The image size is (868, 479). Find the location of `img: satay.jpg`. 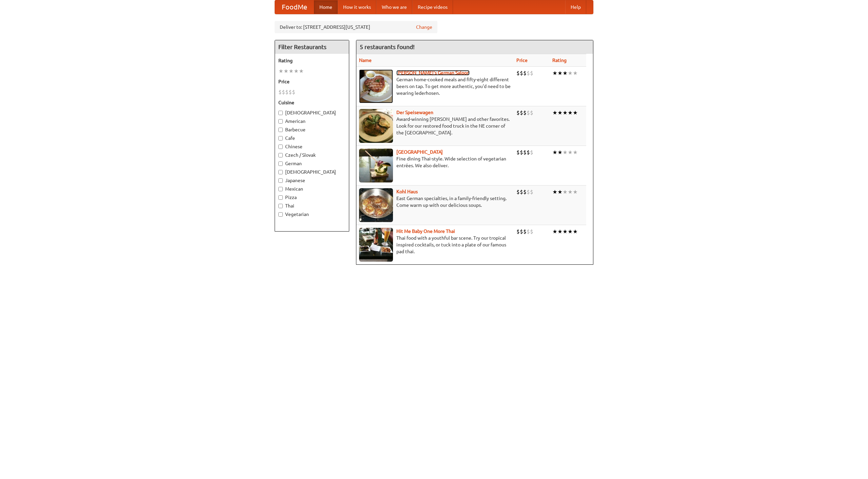

img: satay.jpg is located at coordinates (376, 165).